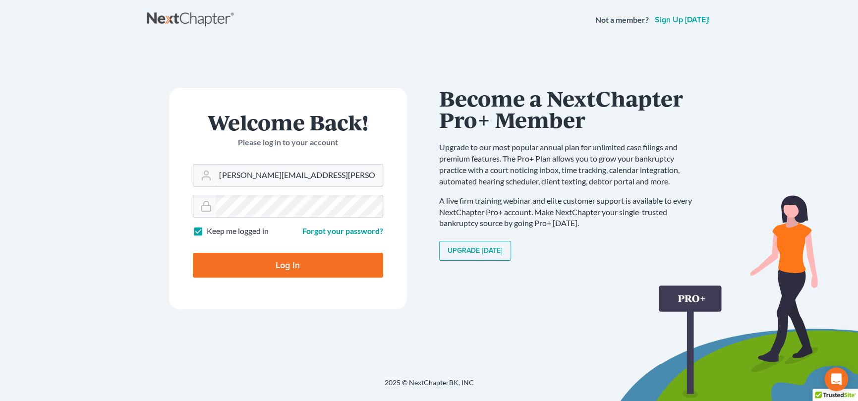  Describe the element at coordinates (288, 265) in the screenshot. I see `input: Log In` at that location.